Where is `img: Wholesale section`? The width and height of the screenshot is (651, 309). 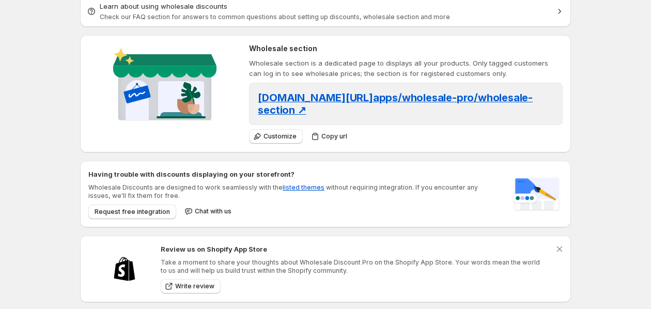
img: Wholesale section is located at coordinates (165, 86).